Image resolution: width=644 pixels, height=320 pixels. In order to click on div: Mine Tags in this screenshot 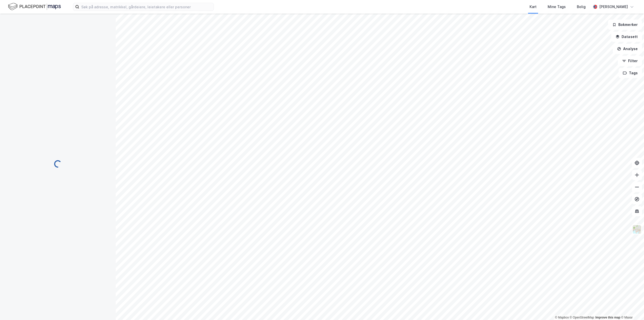, I will do `click(557, 7)`.